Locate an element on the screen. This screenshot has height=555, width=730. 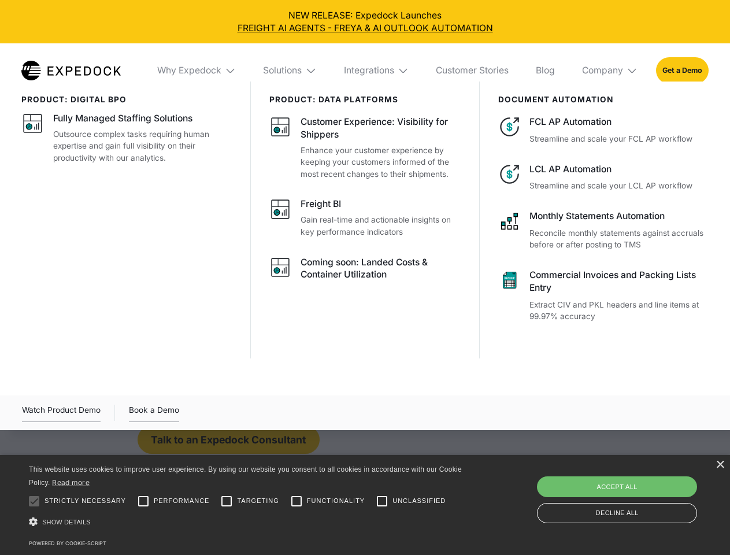
a: Read more is located at coordinates (71, 482).